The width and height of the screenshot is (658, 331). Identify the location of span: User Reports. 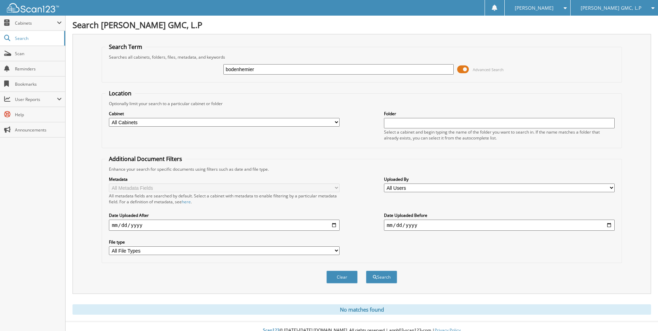
(36, 99).